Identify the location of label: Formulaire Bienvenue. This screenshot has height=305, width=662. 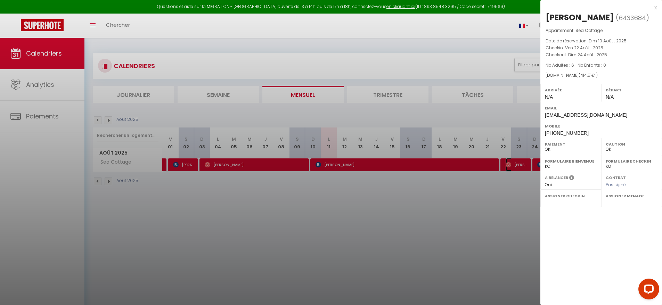
(570, 161).